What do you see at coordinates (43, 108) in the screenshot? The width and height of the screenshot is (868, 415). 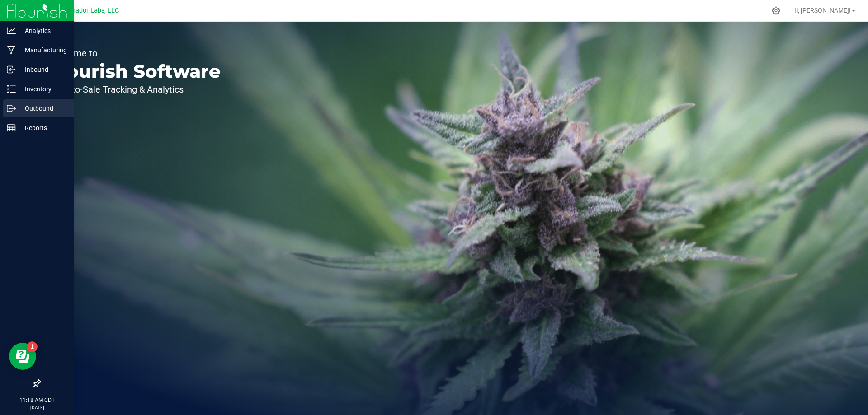 I see `p: Outbound` at bounding box center [43, 108].